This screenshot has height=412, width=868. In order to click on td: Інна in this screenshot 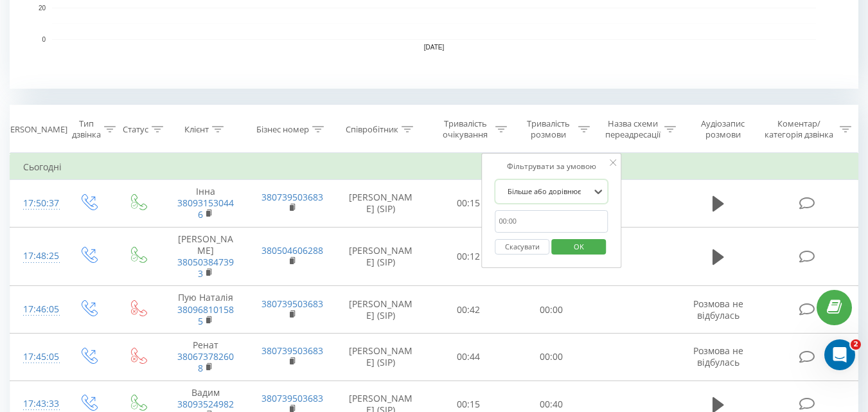, I will do `click(206, 204)`.